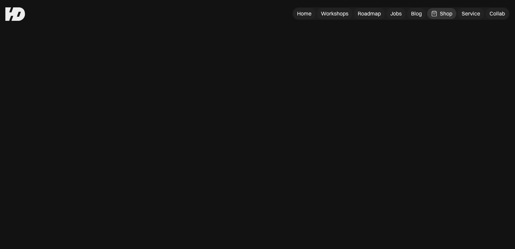  I want to click on a: Roadmap, so click(369, 13).